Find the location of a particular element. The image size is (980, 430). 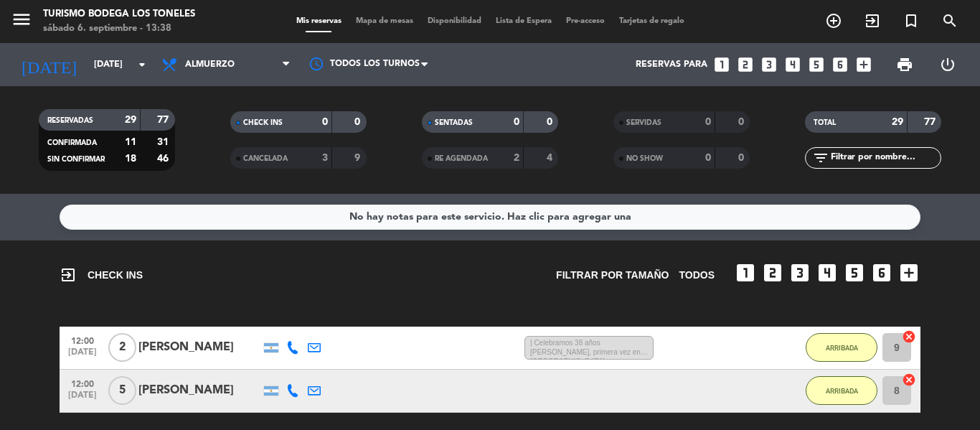

i: filter_list is located at coordinates (821, 158).